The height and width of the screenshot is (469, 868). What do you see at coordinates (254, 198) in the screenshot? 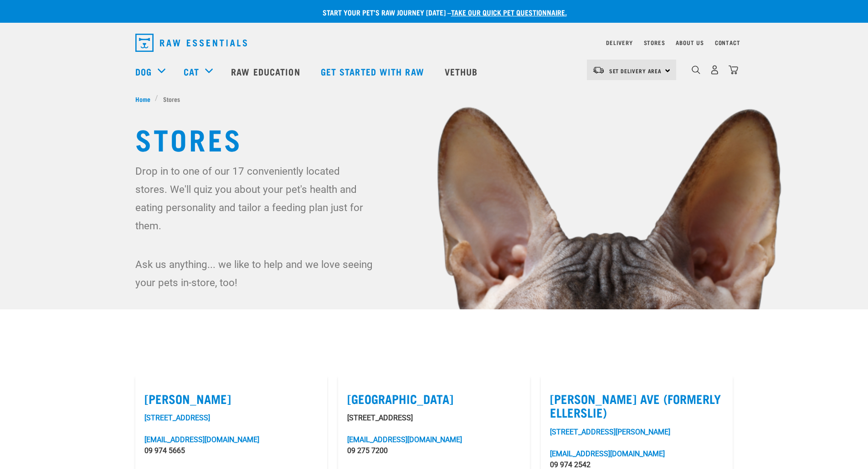
I see `p: Drop in to one of our 17 conveniently located stores. We'll quiz you about your pet's health and ...` at bounding box center [254, 198].